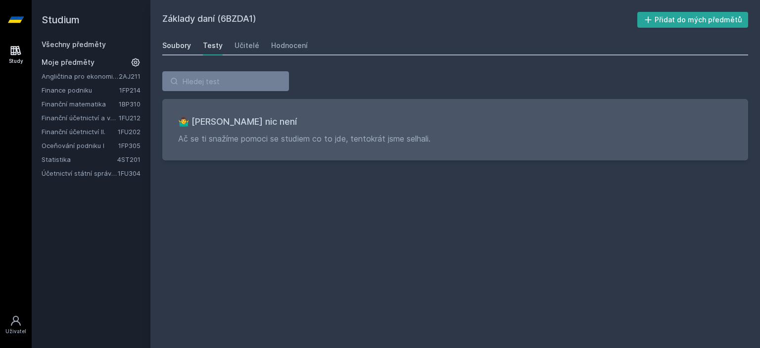 The height and width of the screenshot is (348, 760). What do you see at coordinates (16, 54) in the screenshot?
I see `a: Study` at bounding box center [16, 54].